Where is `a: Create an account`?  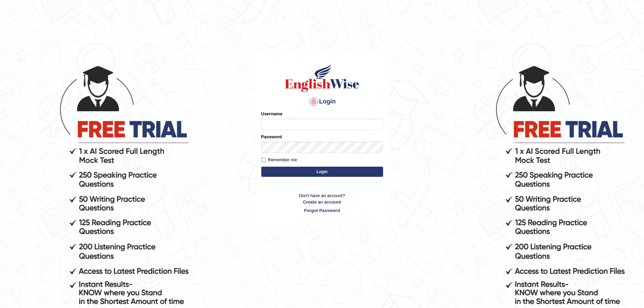 a: Create an account is located at coordinates (322, 202).